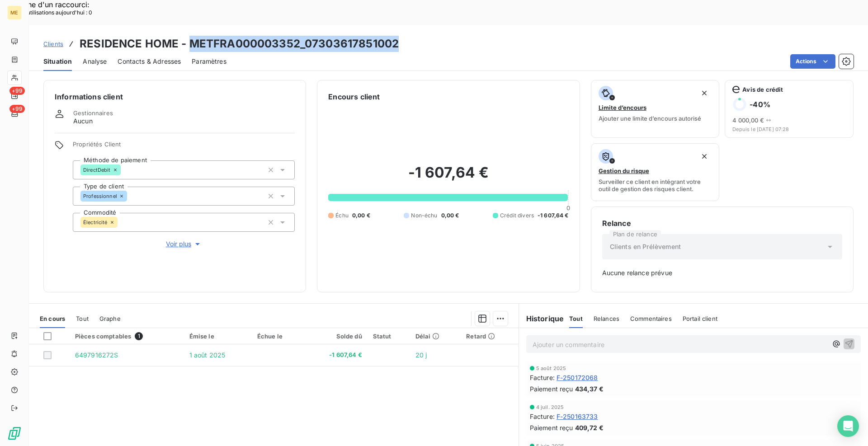 The image size is (868, 446). Describe the element at coordinates (83, 122) in the screenshot. I see `span: Aucun` at that location.